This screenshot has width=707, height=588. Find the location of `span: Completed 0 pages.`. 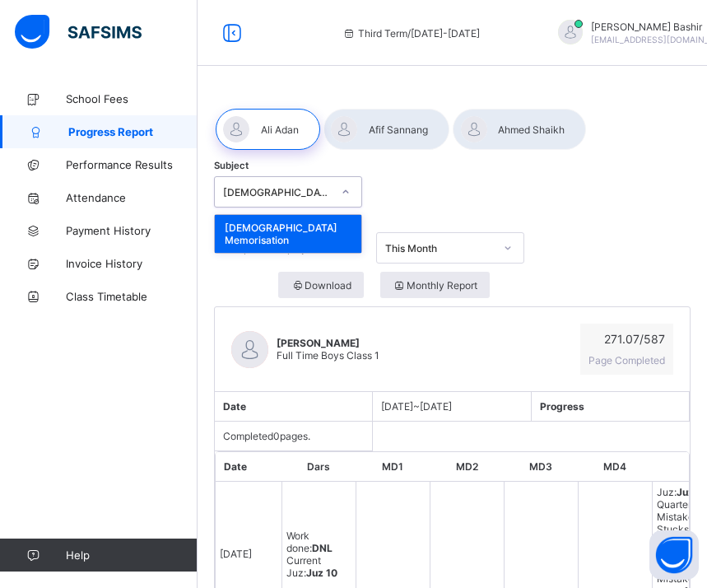

span: Completed 0 pages. is located at coordinates (267, 435).